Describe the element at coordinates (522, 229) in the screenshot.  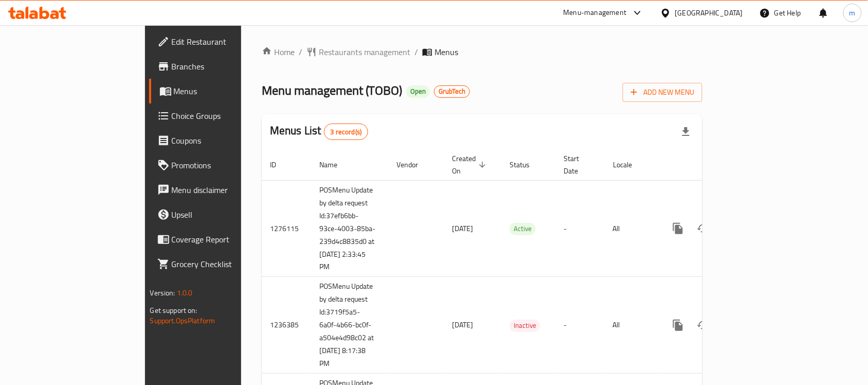
I see `div: Active` at that location.